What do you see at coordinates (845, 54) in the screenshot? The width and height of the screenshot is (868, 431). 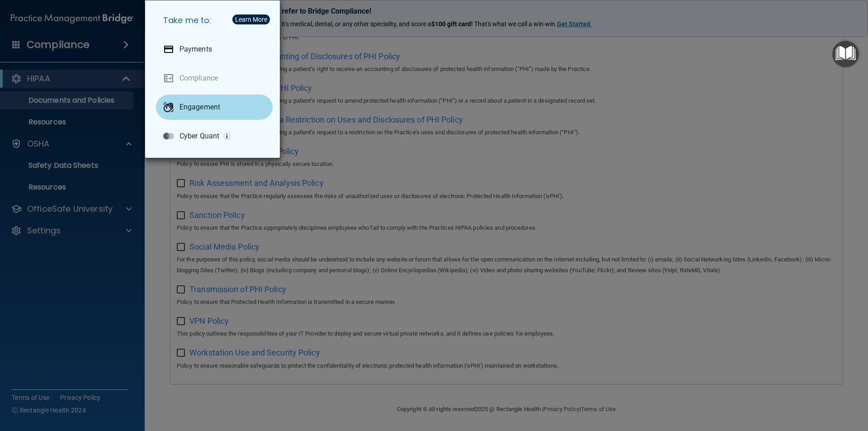 I see `button: Open Resource Center` at bounding box center [845, 54].